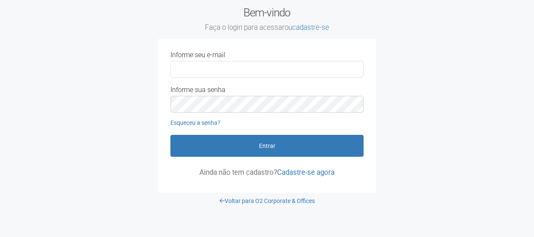 This screenshot has width=534, height=237. I want to click on label: Informe sua senha, so click(198, 90).